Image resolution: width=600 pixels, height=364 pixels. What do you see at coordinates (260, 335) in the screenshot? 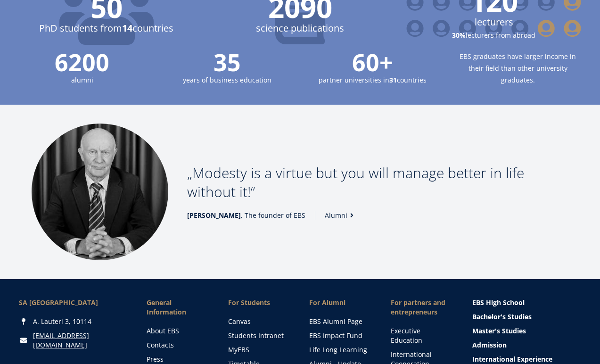
I see `a: Students Intranet` at bounding box center [260, 335].